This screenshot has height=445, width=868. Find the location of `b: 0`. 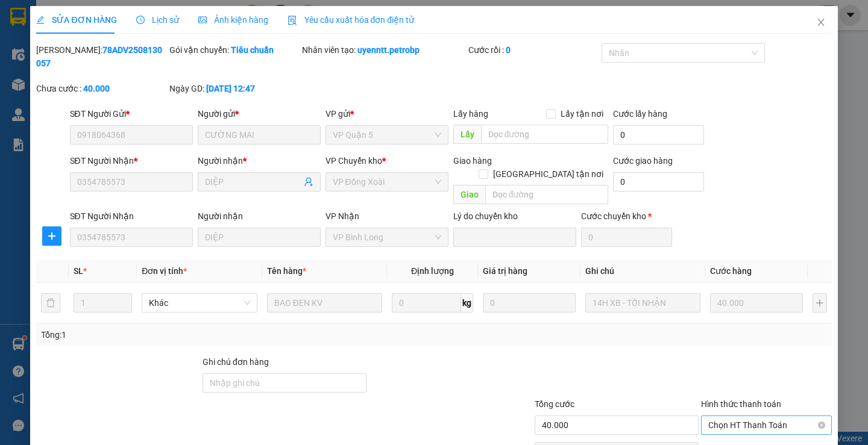

b: 0 is located at coordinates (508, 50).